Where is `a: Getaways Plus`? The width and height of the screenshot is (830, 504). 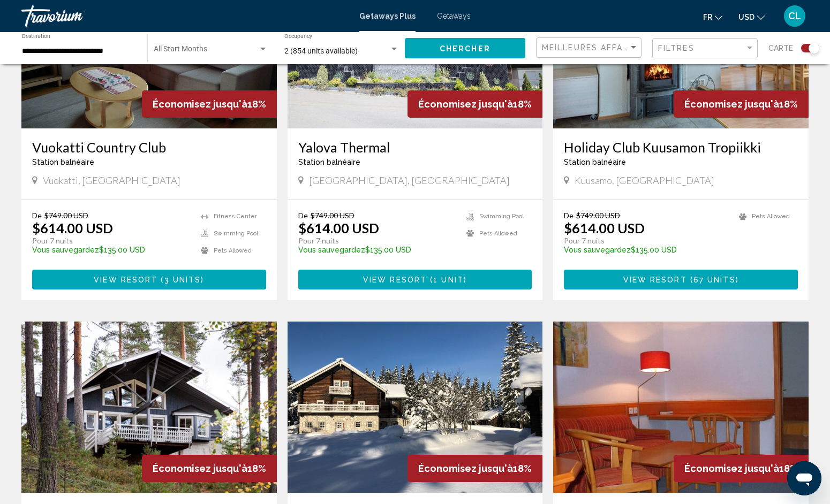
a: Getaways Plus is located at coordinates (388, 16).